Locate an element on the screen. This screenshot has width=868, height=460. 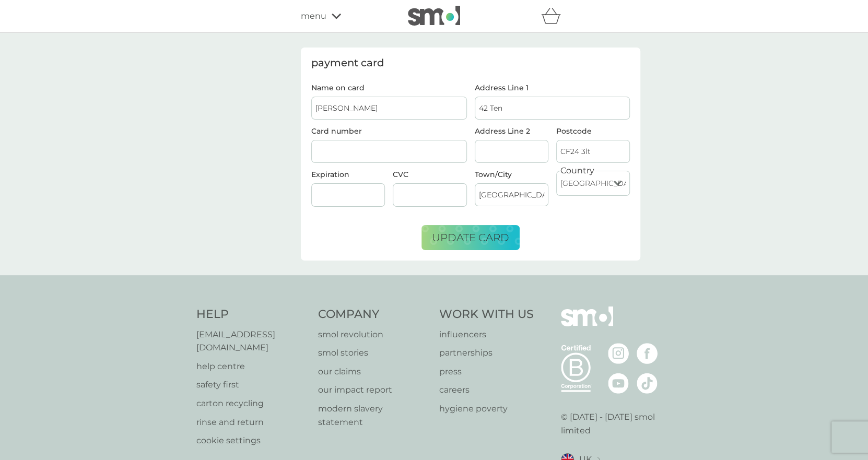
div: basket is located at coordinates (554, 16).